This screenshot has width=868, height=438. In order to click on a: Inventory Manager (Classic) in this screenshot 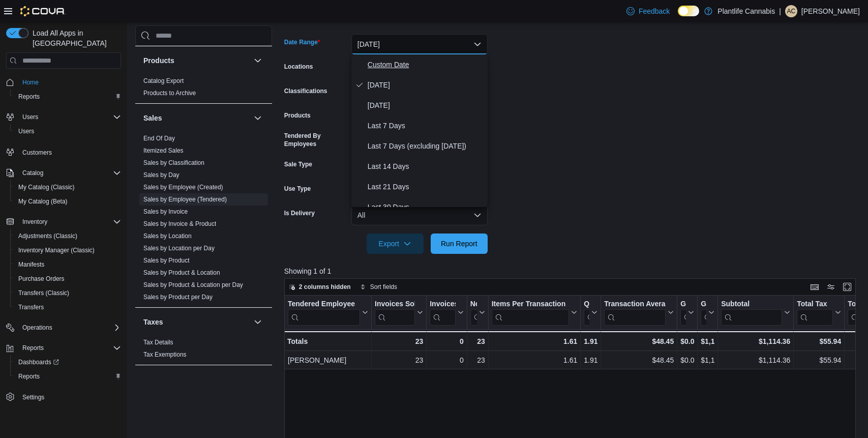, I will do `click(57, 250)`.